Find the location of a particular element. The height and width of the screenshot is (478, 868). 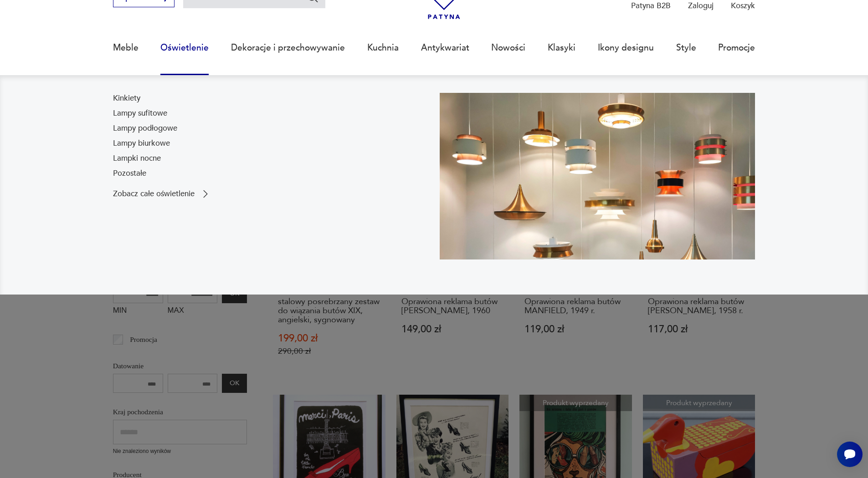

a: Lampy sufitowe is located at coordinates (140, 114).